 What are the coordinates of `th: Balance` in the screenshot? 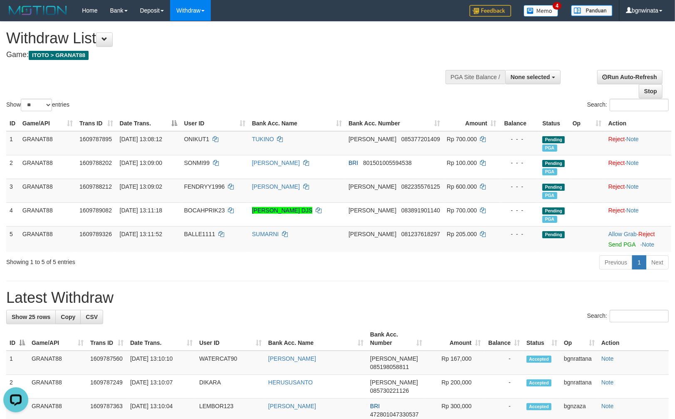 It's located at (520, 123).